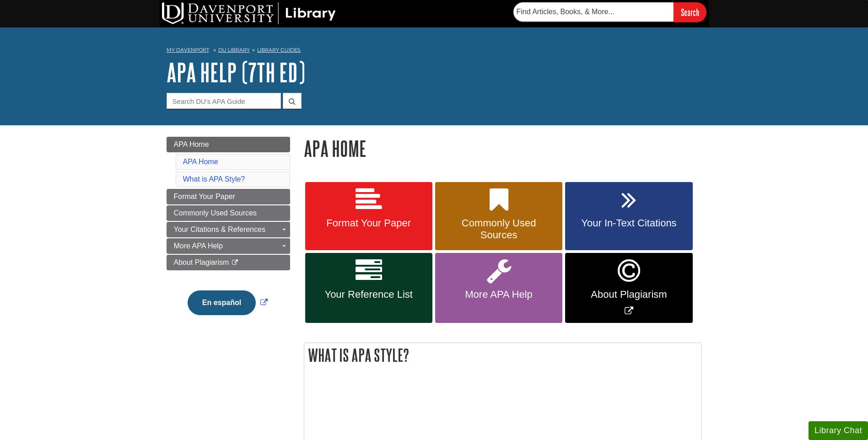 Image resolution: width=868 pixels, height=440 pixels. Describe the element at coordinates (278, 50) in the screenshot. I see `a: Library Guides` at that location.